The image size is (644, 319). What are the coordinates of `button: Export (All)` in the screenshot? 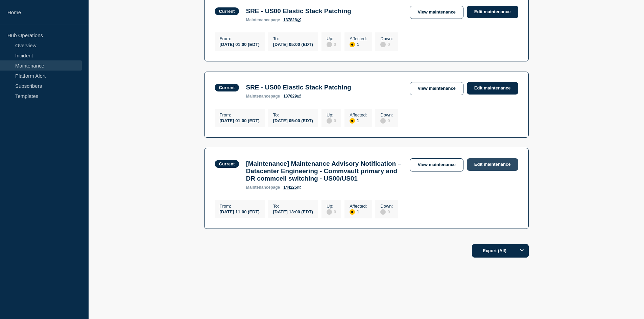 It's located at (501, 251).